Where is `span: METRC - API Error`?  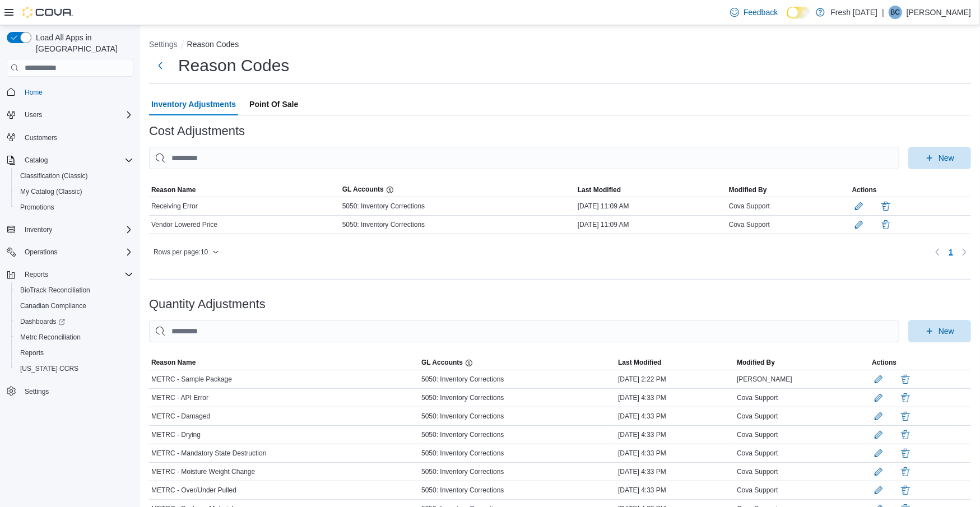
span: METRC - API Error is located at coordinates (180, 398).